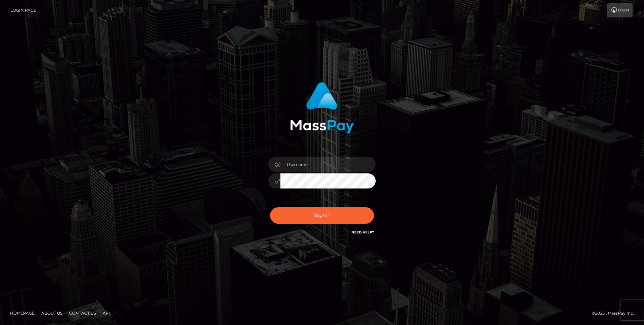  Describe the element at coordinates (52, 313) in the screenshot. I see `a: About Us` at that location.